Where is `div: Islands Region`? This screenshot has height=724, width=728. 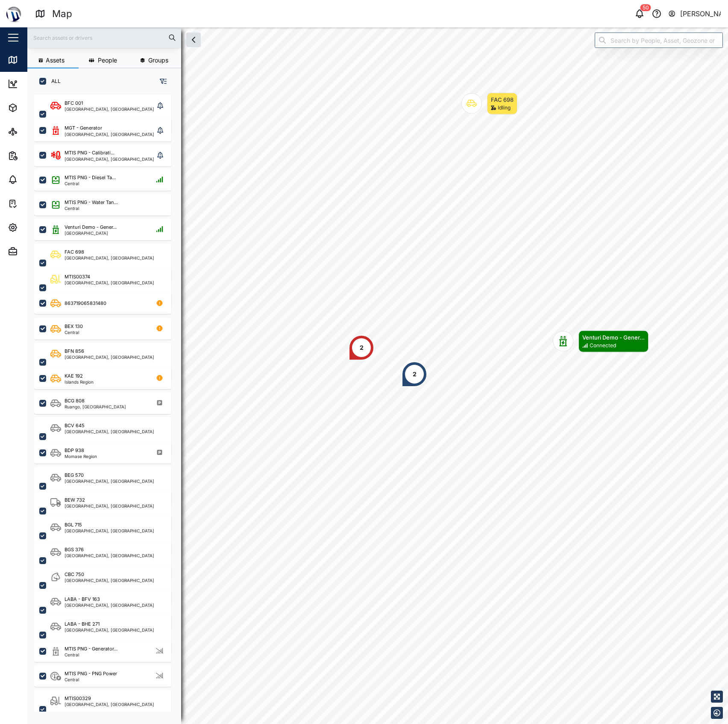 div: Islands Region is located at coordinates (79, 382).